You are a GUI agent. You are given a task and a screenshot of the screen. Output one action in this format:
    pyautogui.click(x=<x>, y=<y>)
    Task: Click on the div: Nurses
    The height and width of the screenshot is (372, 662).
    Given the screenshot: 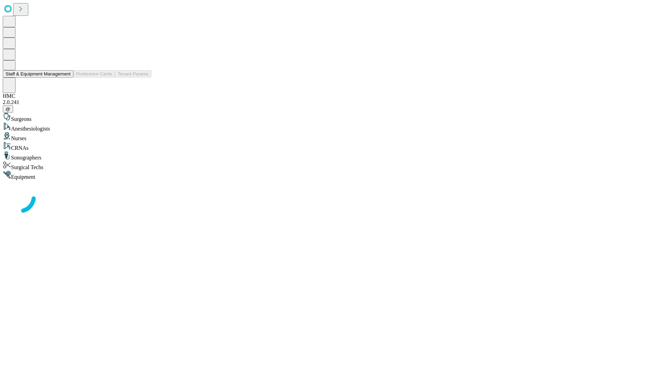 What is the action you would take?
    pyautogui.click(x=331, y=137)
    